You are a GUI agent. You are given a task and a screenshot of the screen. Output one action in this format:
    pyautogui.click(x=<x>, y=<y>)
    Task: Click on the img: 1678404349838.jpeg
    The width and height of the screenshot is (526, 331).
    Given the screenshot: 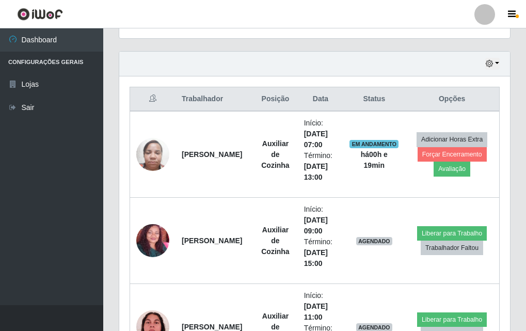 What is the action you would take?
    pyautogui.click(x=153, y=154)
    